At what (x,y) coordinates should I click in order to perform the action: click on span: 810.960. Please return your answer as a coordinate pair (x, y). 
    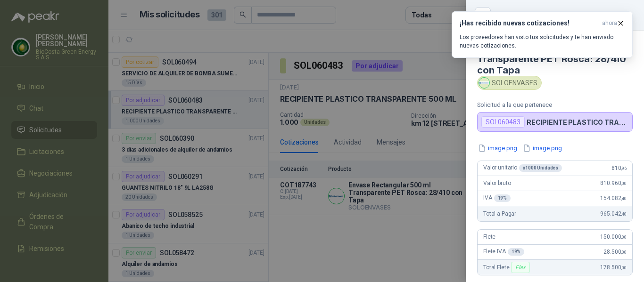
    Looking at the image, I should click on (613, 184).